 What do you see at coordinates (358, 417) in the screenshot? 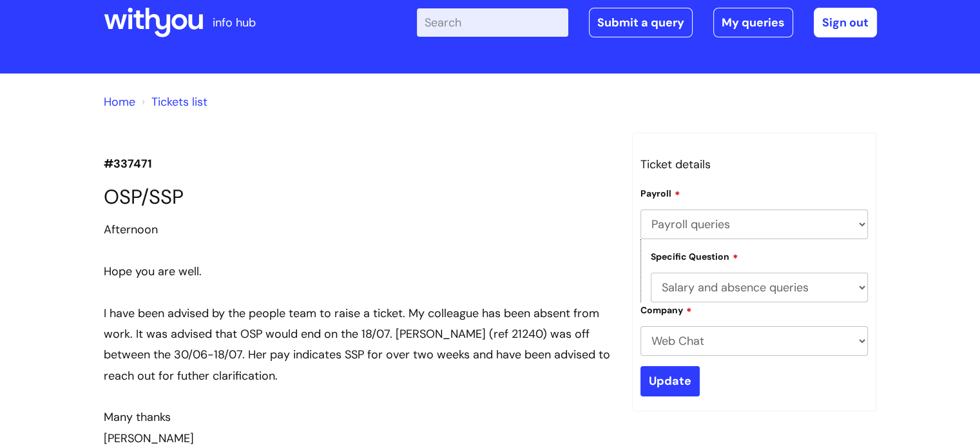
I see `div: Many thanks` at bounding box center [358, 417].